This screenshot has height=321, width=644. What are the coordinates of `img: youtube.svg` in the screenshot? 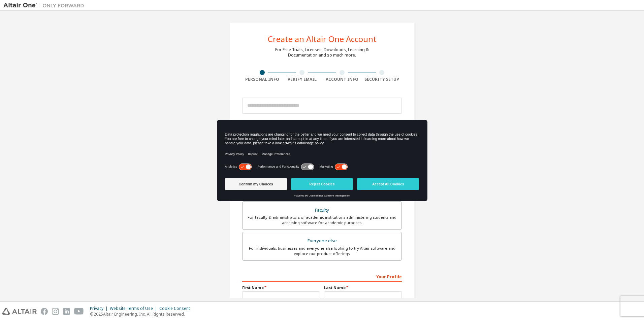 It's located at (79, 311).